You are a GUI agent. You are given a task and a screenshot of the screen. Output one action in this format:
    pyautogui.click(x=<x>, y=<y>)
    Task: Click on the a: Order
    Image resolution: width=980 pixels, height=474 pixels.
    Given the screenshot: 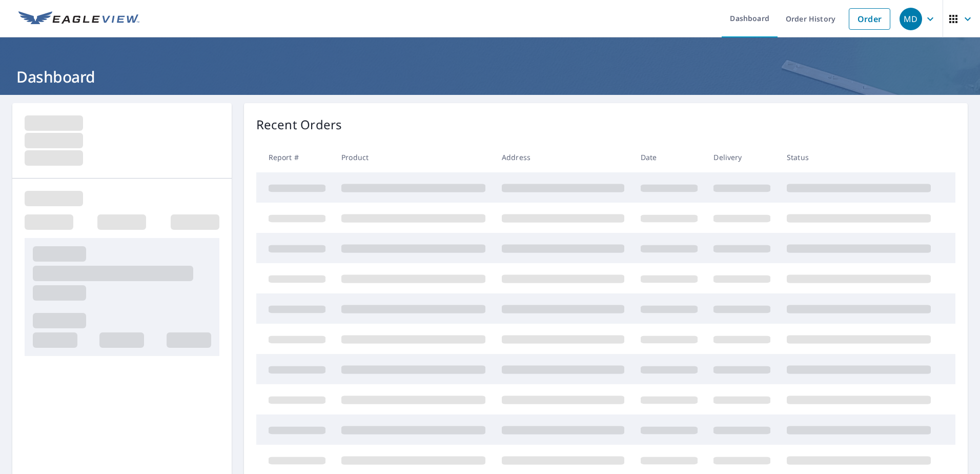 What is the action you would take?
    pyautogui.click(x=869, y=18)
    